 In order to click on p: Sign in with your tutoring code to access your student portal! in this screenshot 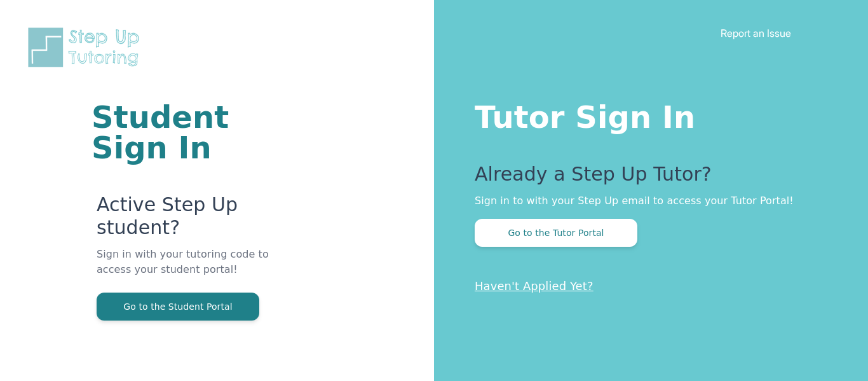, I will do `click(189, 270)`.